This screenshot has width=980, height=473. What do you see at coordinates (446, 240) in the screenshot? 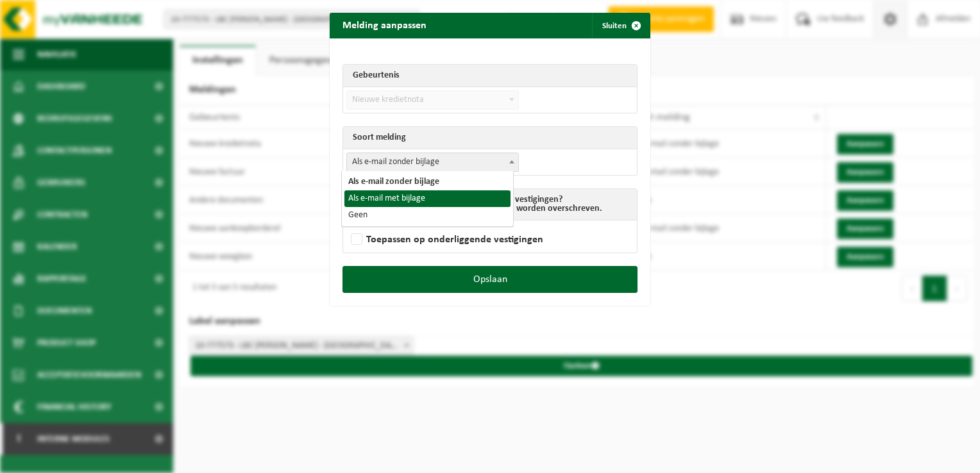
I see `label: Toepassen op onderliggende vestigingen` at bounding box center [446, 240].